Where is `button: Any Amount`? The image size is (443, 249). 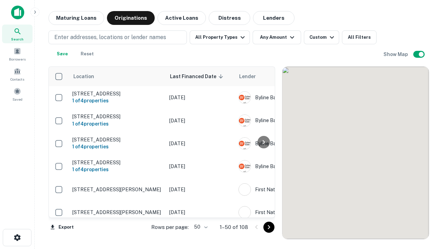 button: Any Amount is located at coordinates (277, 37).